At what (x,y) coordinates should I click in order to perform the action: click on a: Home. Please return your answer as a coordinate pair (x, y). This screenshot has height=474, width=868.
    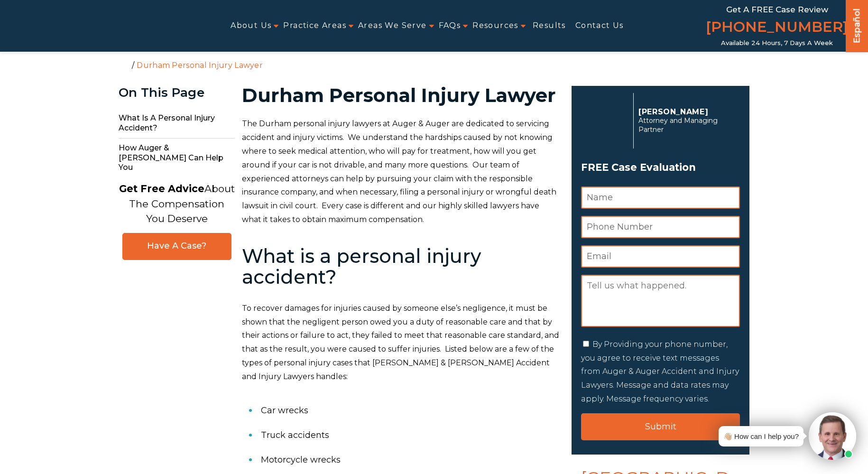
    Looking at the image, I should click on (125, 65).